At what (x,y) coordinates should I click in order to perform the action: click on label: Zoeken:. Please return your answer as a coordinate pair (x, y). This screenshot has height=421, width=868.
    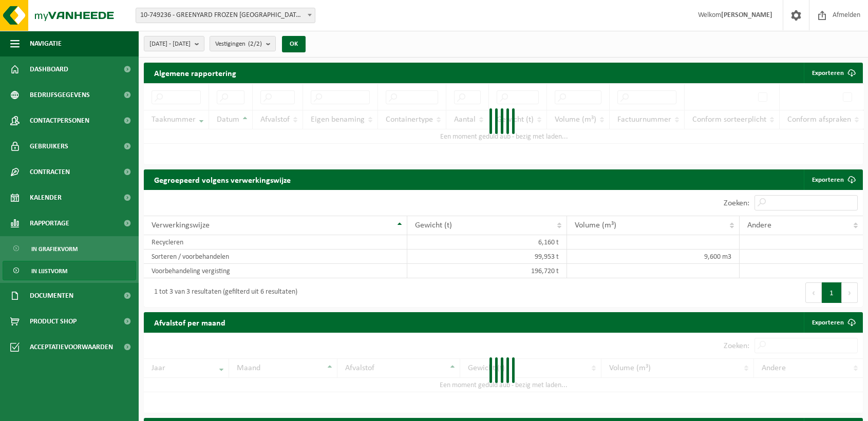
    Looking at the image, I should click on (737, 203).